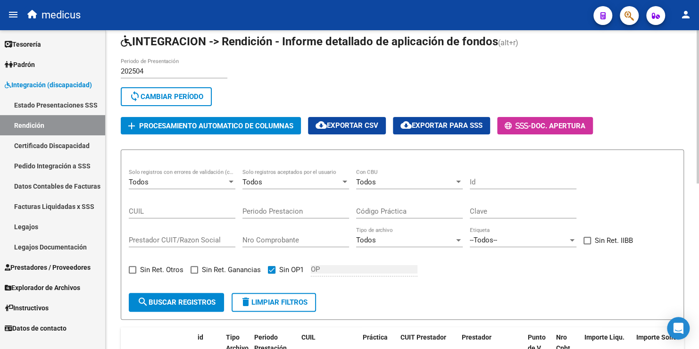 Image resolution: width=699 pixels, height=349 pixels. I want to click on button: Exportar CSV, so click(347, 125).